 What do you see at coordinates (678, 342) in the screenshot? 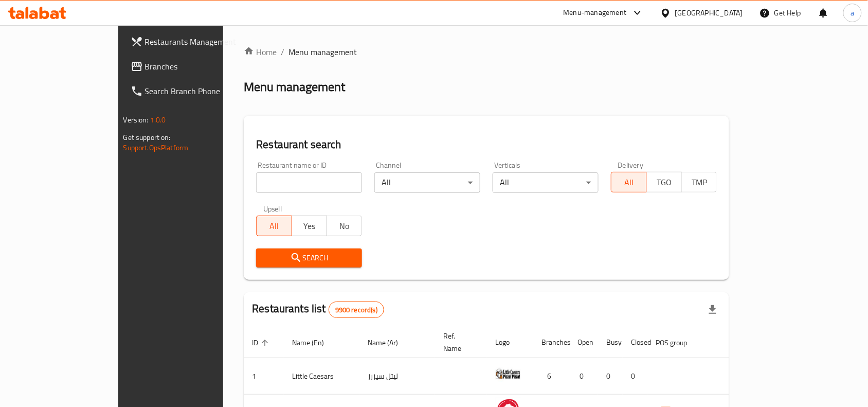
I see `span: POS group` at bounding box center [678, 342].